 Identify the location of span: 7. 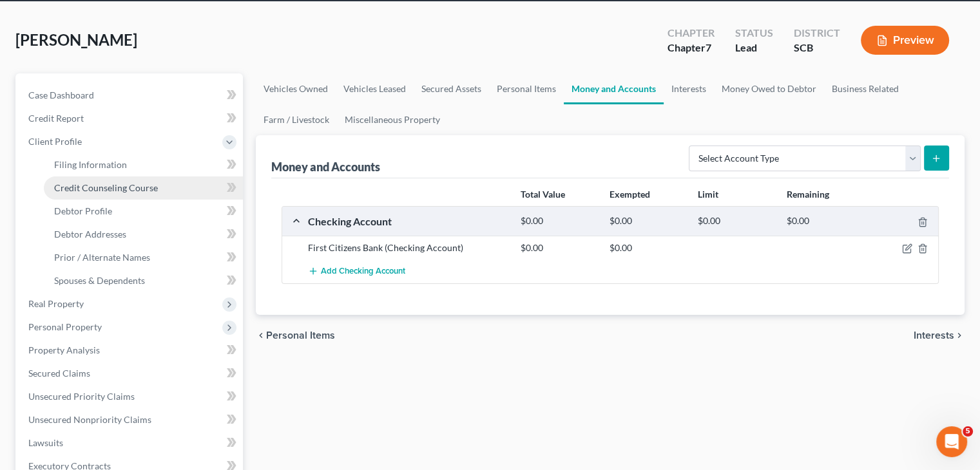
(708, 47).